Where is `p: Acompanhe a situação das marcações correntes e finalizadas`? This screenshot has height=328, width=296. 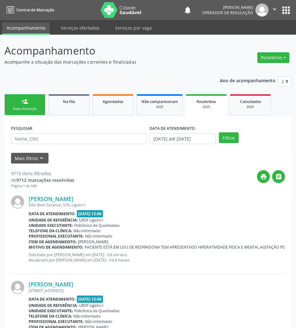 p: Acompanhe a situação das marcações correntes e finalizadas is located at coordinates (105, 62).